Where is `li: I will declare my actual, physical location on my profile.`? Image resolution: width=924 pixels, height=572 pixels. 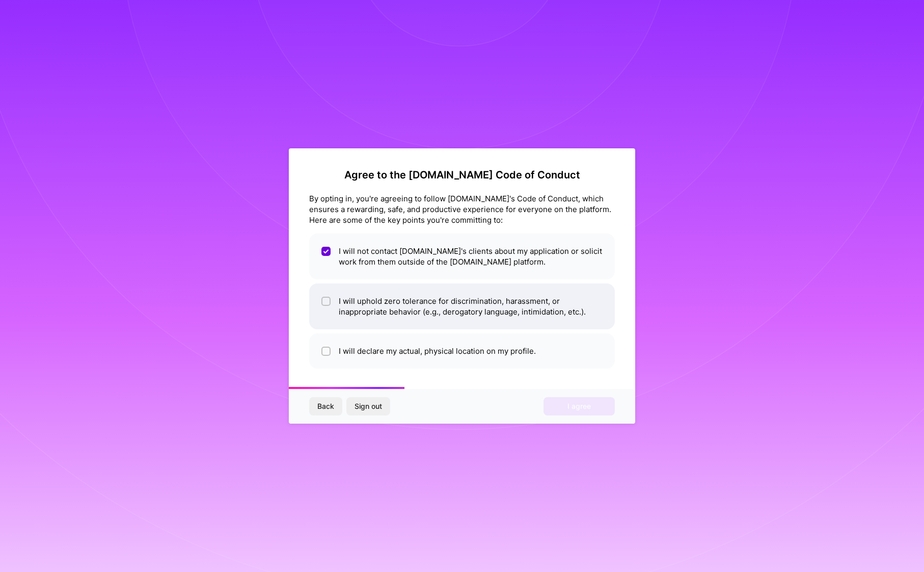
li: I will declare my actual, physical location on my profile. is located at coordinates (462, 351).